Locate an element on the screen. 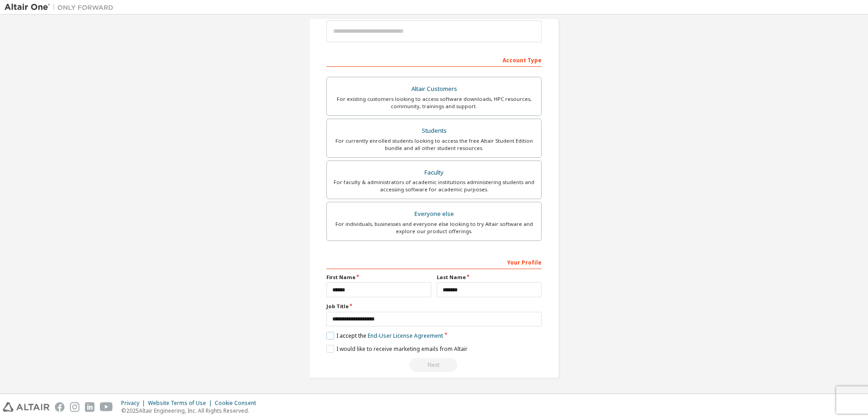 This screenshot has height=420, width=868. p: © 2025 Altair Engineering, Inc. All Rights Reserved. is located at coordinates (191, 411).